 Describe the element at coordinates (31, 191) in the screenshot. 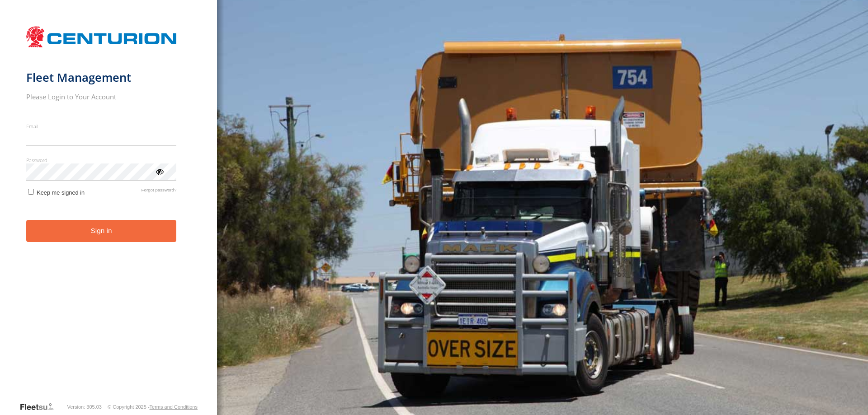

I see `input: Keep me signed in` at that location.